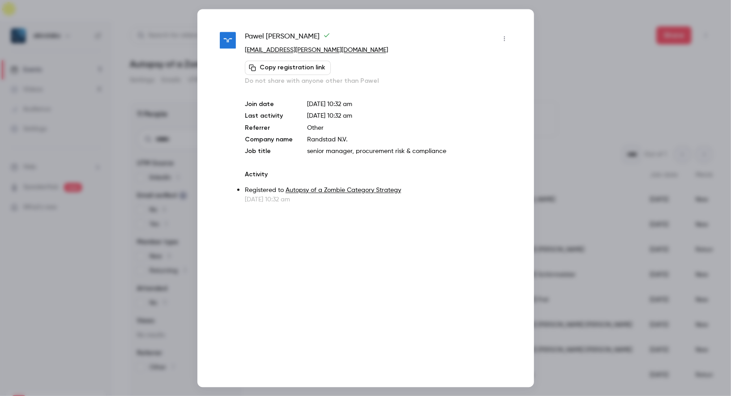  I want to click on p: Join date, so click(269, 104).